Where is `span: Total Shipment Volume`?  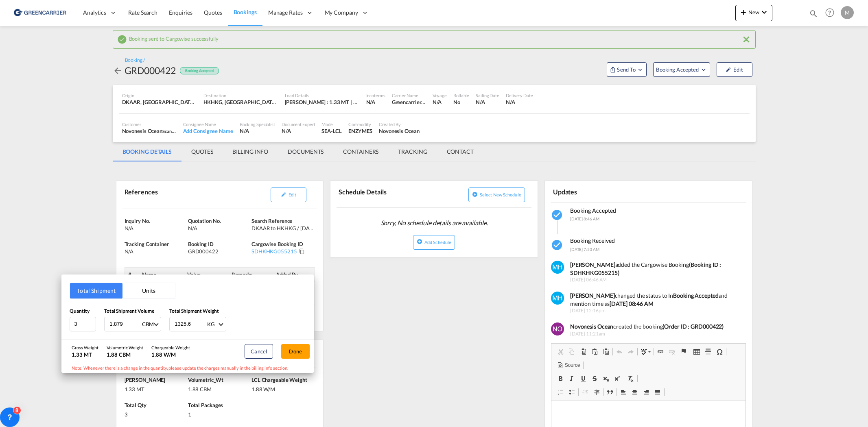
span: Total Shipment Volume is located at coordinates (129, 311).